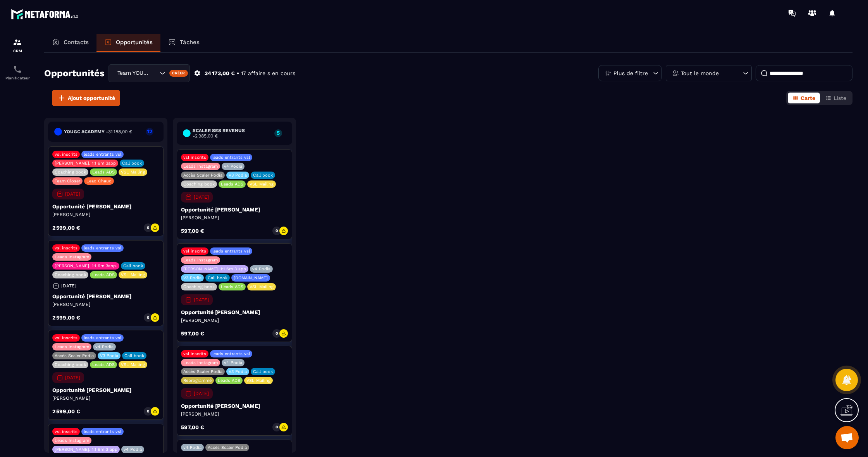 The height and width of the screenshot is (457, 868). What do you see at coordinates (206, 136) in the screenshot?
I see `span: 2 985,00 €` at bounding box center [206, 136].